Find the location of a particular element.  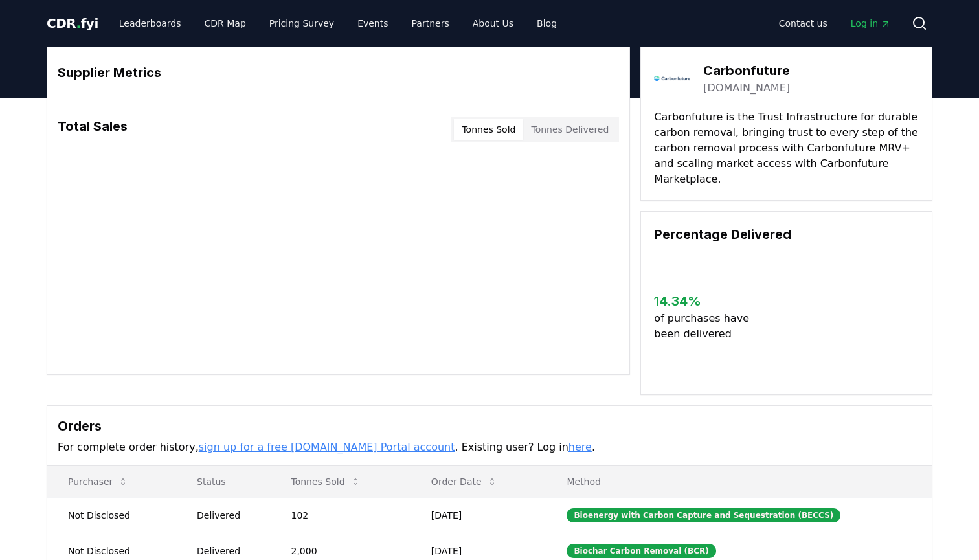

p: Carbonfuture is the Trust Infrastructure for durable carbon removal, bringing trust to every step... is located at coordinates (786, 148).